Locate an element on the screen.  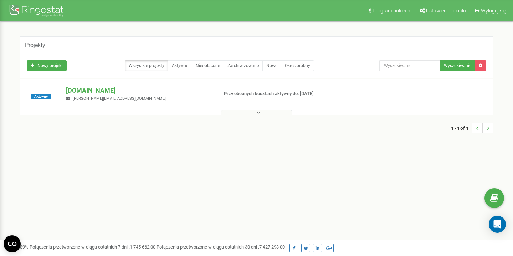
a: Aktywne is located at coordinates (180, 66).